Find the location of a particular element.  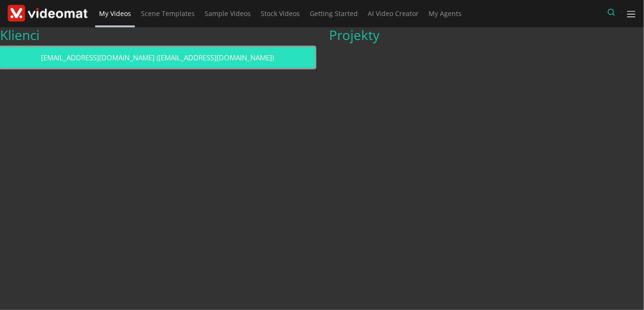

span: Stock Videos is located at coordinates (280, 13).